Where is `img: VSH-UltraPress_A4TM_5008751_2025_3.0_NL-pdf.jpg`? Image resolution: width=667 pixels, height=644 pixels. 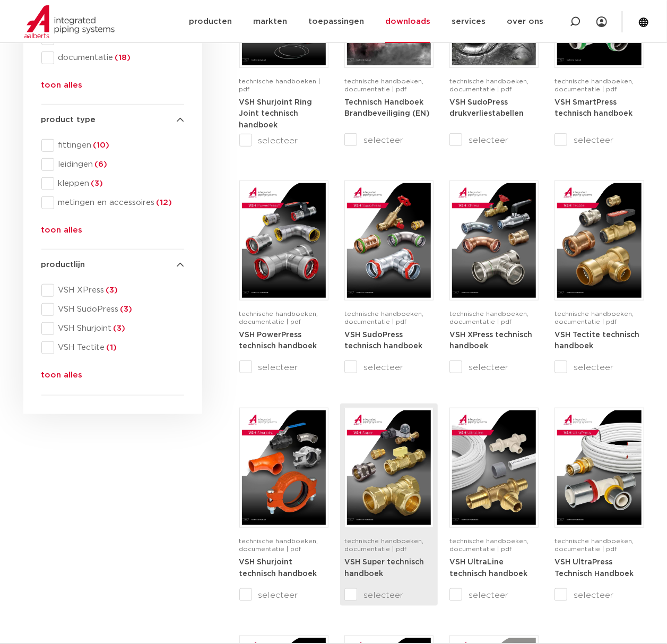 img: VSH-UltraPress_A4TM_5008751_2025_3.0_NL-pdf.jpg is located at coordinates (599, 467).